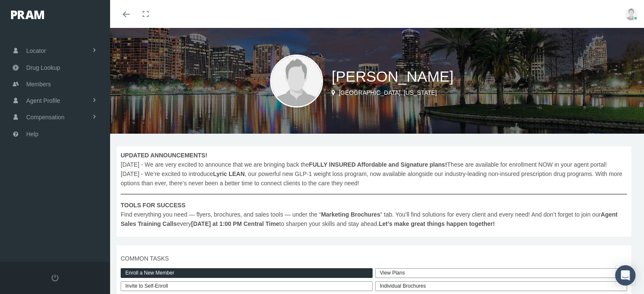 The image size is (644, 294). I want to click on span: Help, so click(32, 134).